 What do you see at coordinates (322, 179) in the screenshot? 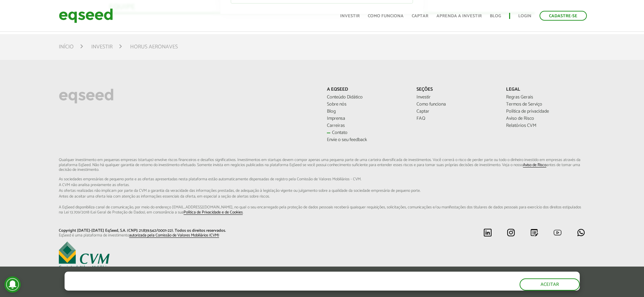
I see `span: As sociedades empresárias de pequeno porte e as ofertas apresentadas nesta plataforma estão aut...` at bounding box center [322, 179].